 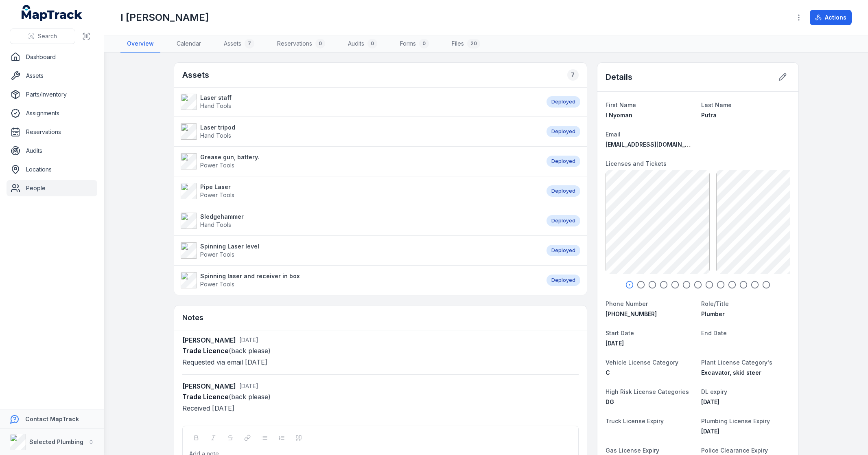 I want to click on div: 20, so click(x=474, y=43).